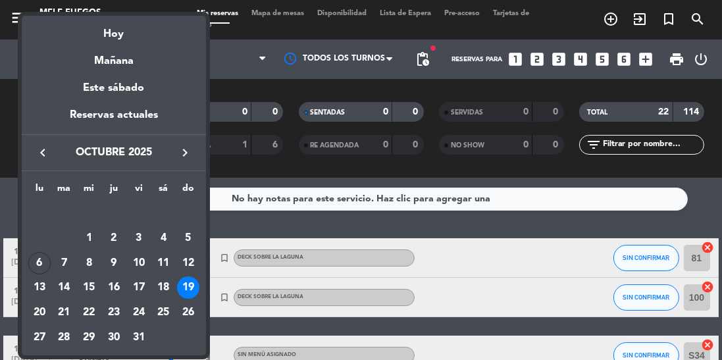 The height and width of the screenshot is (360, 722). I want to click on td: 4 de octubre de 2025, so click(163, 238).